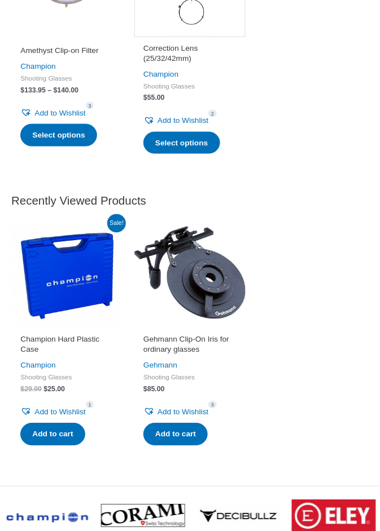 This screenshot has height=531, width=380. Describe the element at coordinates (154, 390) in the screenshot. I see `bdi: 85.00` at that location.